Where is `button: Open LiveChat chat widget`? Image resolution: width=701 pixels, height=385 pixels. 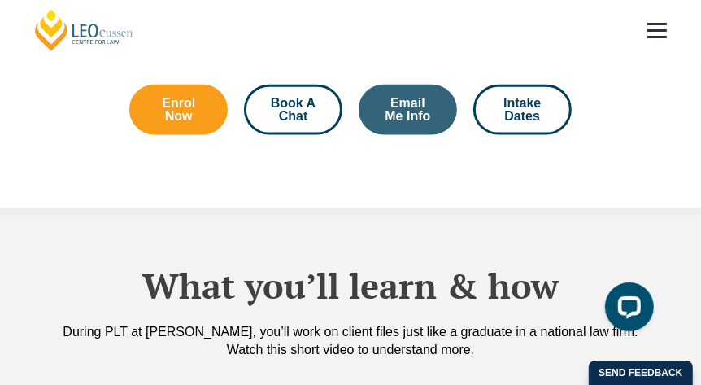 button: Open LiveChat chat widget is located at coordinates (37, 31).